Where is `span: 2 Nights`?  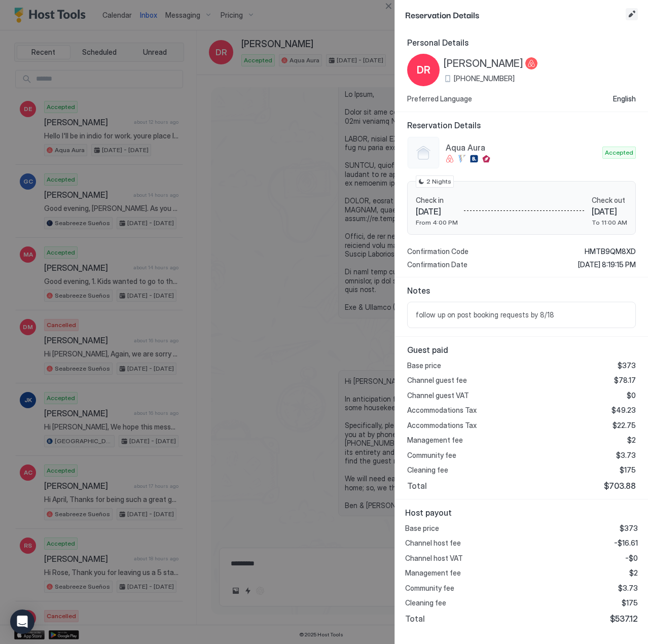
span: 2 Nights is located at coordinates (439, 182).